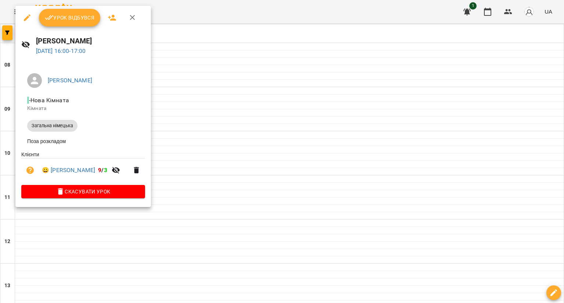  Describe the element at coordinates (100, 170) in the screenshot. I see `span: 9` at that location.